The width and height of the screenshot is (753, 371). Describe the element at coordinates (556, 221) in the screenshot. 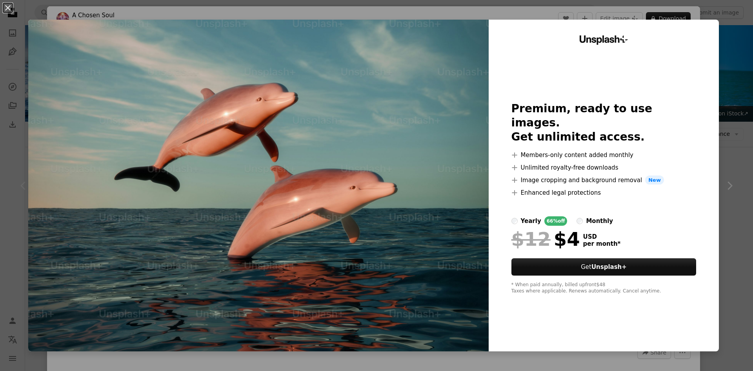

I see `div: 66% off` at that location.